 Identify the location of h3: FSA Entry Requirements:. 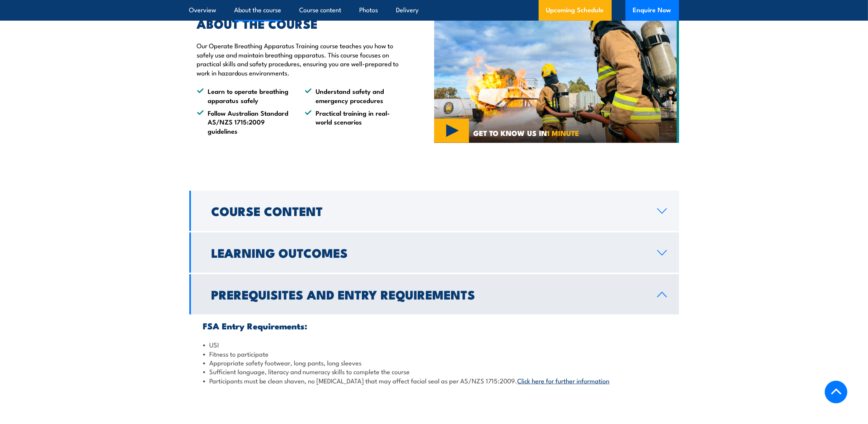
(434, 326).